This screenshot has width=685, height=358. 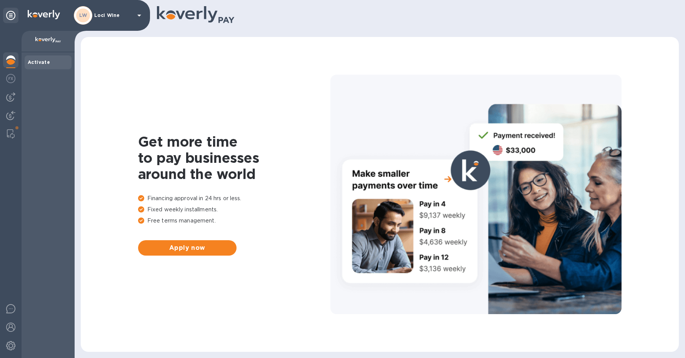 I want to click on p: Financing approval in 24 hrs or less., so click(x=234, y=198).